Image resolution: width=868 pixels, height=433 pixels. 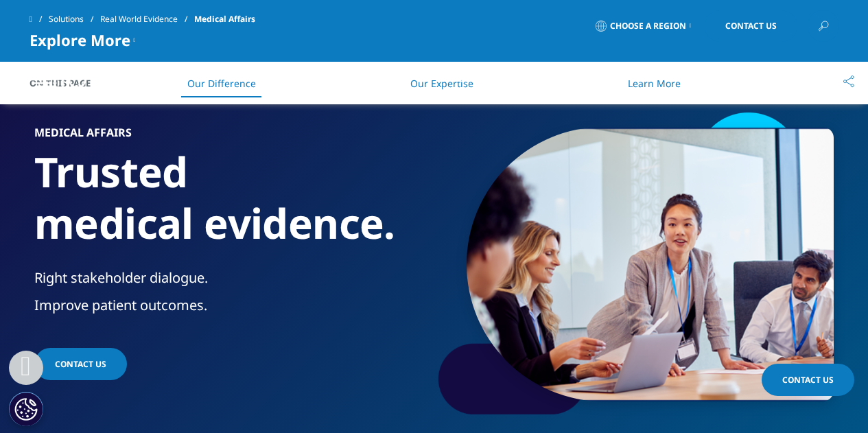 What do you see at coordinates (686, 77) in the screenshot?
I see `a: Careers` at bounding box center [686, 77].